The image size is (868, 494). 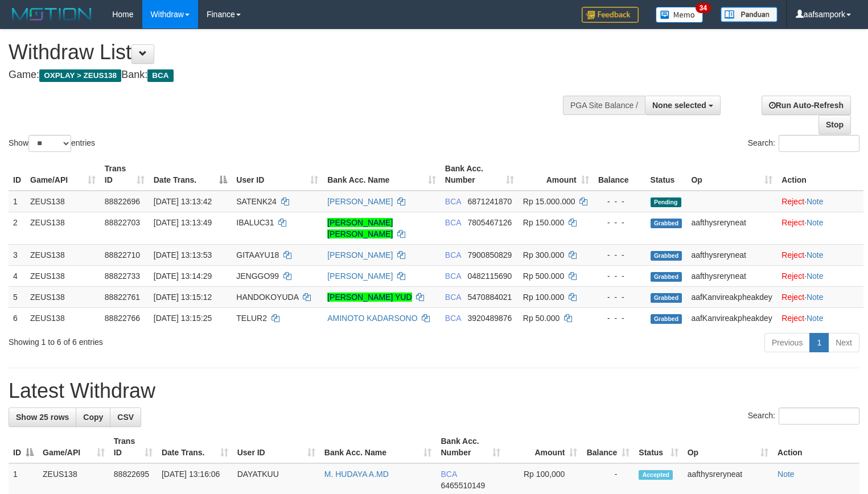 I want to click on span: Rp 100.000, so click(x=544, y=297).